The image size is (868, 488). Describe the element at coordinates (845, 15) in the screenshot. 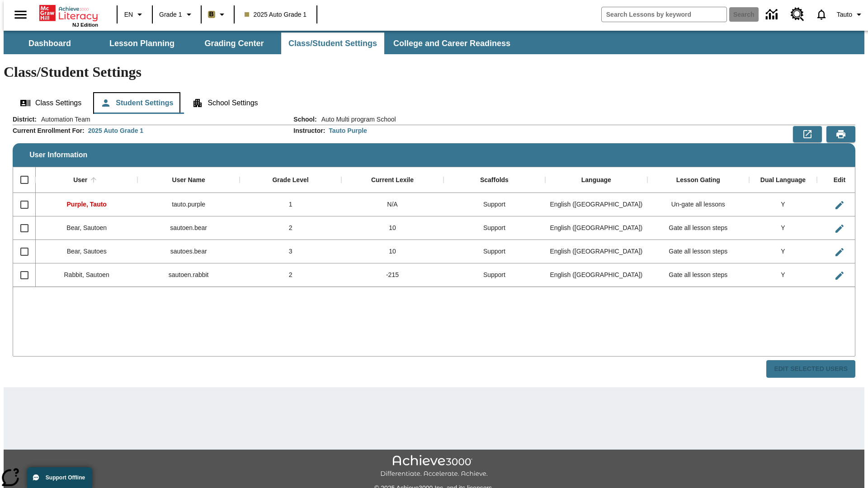

I see `span: Tauto` at that location.